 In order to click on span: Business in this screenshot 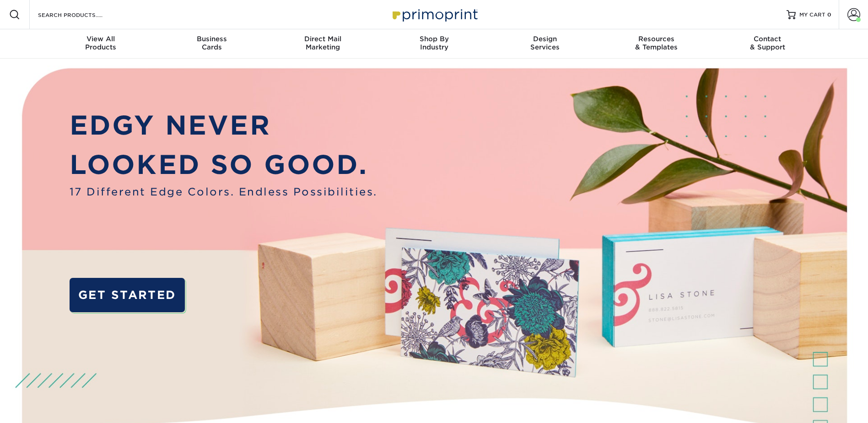, I will do `click(211, 39)`.